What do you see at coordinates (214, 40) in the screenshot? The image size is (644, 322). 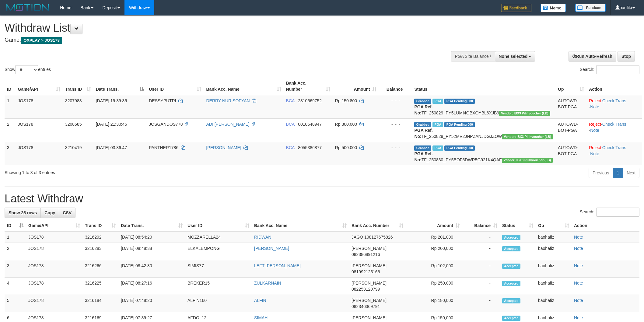 I see `h4: Game:` at bounding box center [214, 40].